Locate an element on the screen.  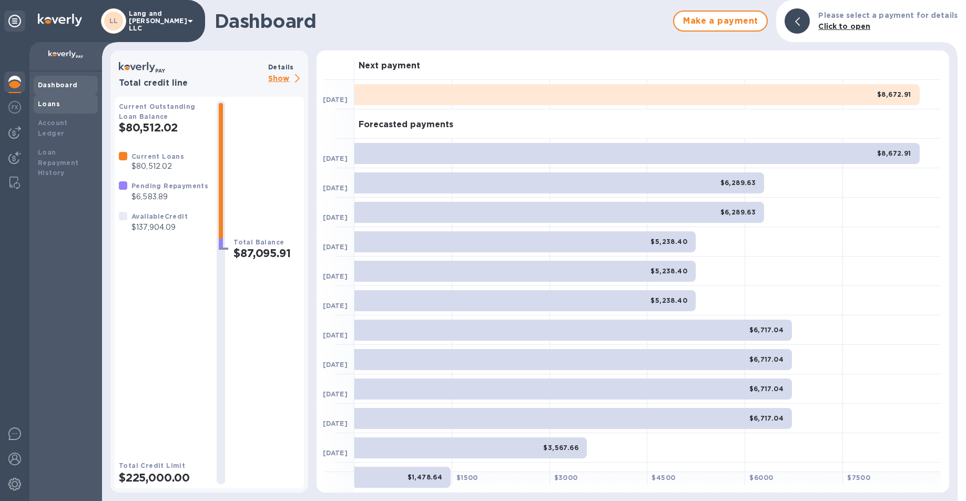
h2: $225,000.00 is located at coordinates (164, 477).